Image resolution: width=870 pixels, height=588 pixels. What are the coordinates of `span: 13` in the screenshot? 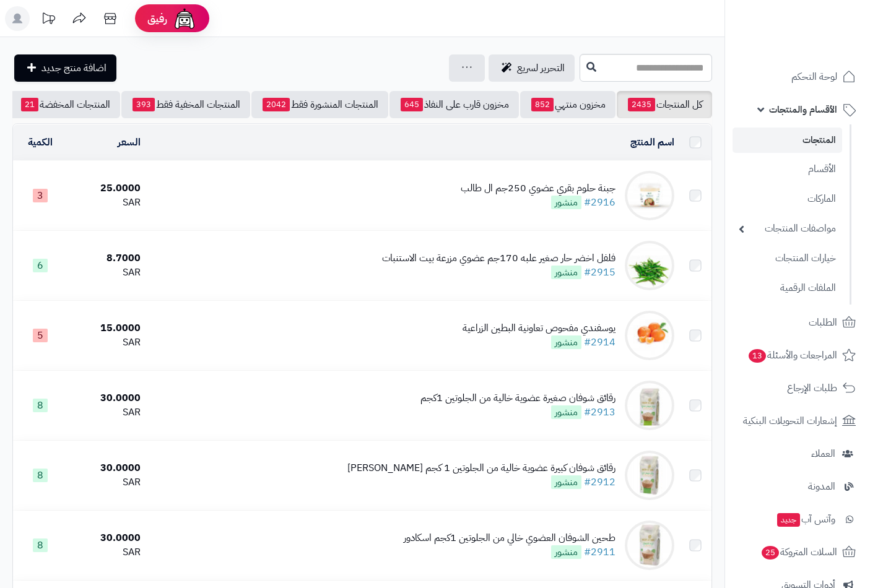 It's located at (757, 356).